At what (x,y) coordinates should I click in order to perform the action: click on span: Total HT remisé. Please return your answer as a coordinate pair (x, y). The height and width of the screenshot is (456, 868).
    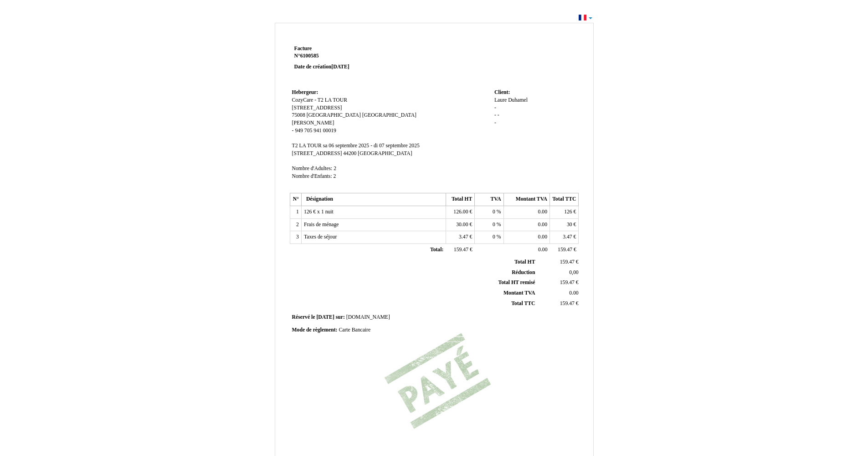
    Looking at the image, I should click on (516, 282).